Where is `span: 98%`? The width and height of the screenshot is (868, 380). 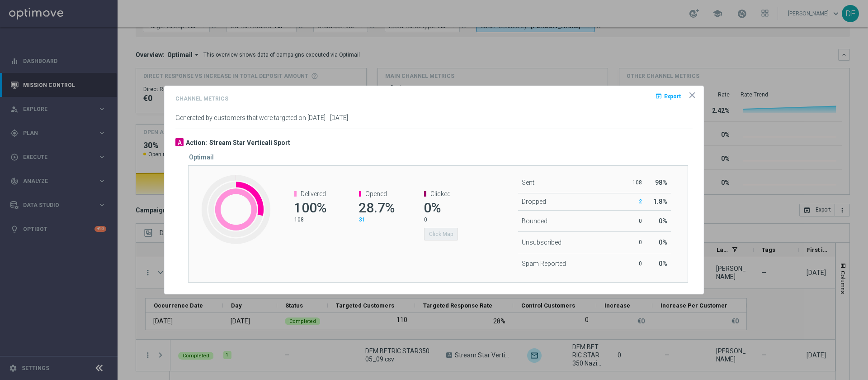 span: 98% is located at coordinates (661, 182).